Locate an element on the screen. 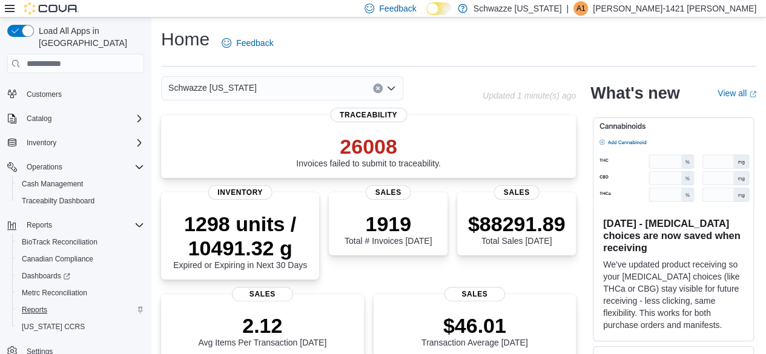 This screenshot has height=354, width=766. img: Cova is located at coordinates (51, 8).